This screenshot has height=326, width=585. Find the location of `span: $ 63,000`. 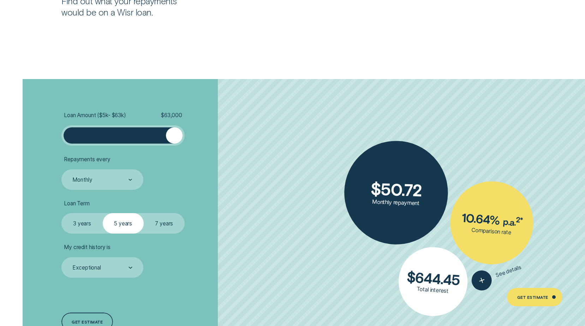

span: $ 63,000 is located at coordinates (172, 115).